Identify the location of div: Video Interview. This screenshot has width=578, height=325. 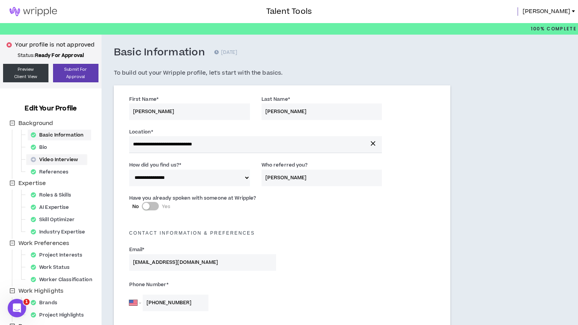
(57, 160).